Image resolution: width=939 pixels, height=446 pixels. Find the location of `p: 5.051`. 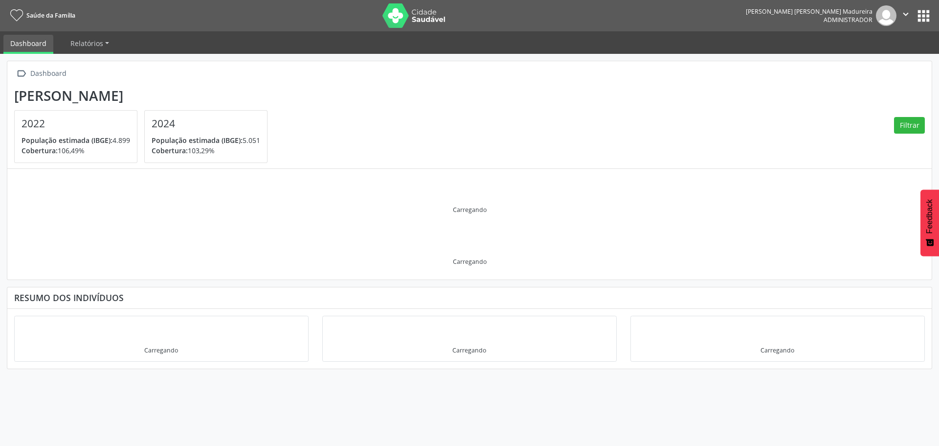

p: 5.051 is located at coordinates (206, 140).